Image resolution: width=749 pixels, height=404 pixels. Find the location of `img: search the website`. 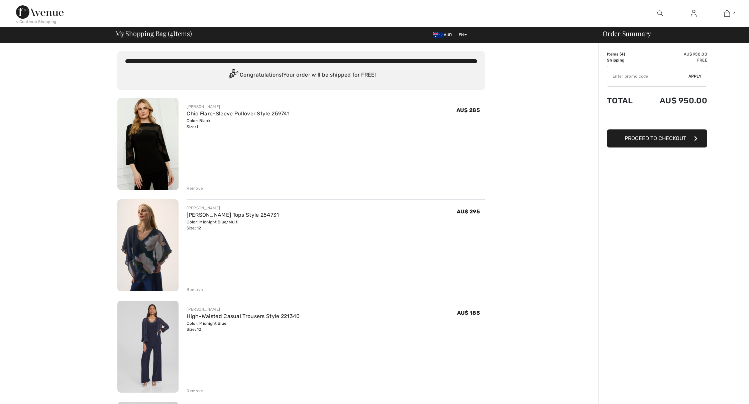

img: search the website is located at coordinates (660, 13).